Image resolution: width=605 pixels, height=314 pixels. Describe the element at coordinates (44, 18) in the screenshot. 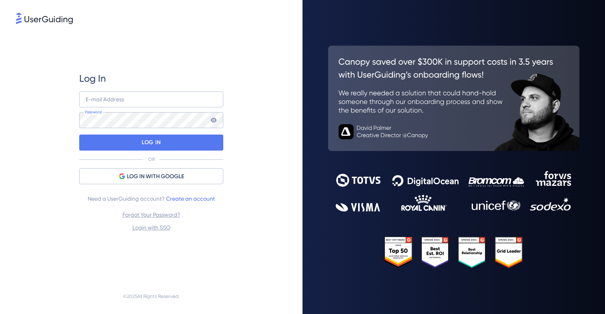

I see `img: 8faab4ba6bc7696a72372aa768b0286c.svg` at that location.